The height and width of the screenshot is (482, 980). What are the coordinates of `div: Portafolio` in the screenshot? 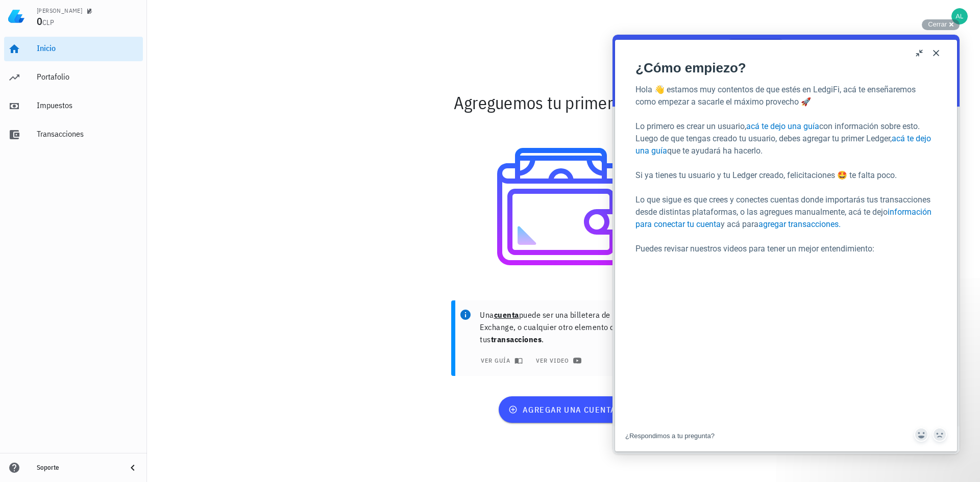 It's located at (87, 77).